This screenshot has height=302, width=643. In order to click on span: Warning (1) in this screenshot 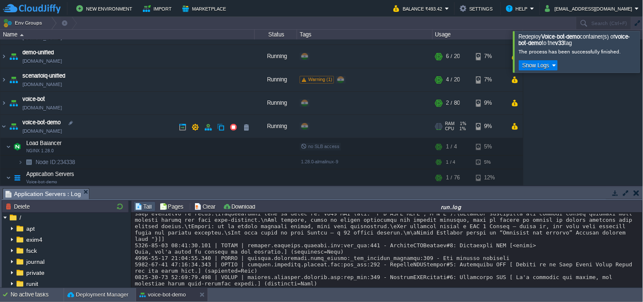, I will do `click(320, 80)`.